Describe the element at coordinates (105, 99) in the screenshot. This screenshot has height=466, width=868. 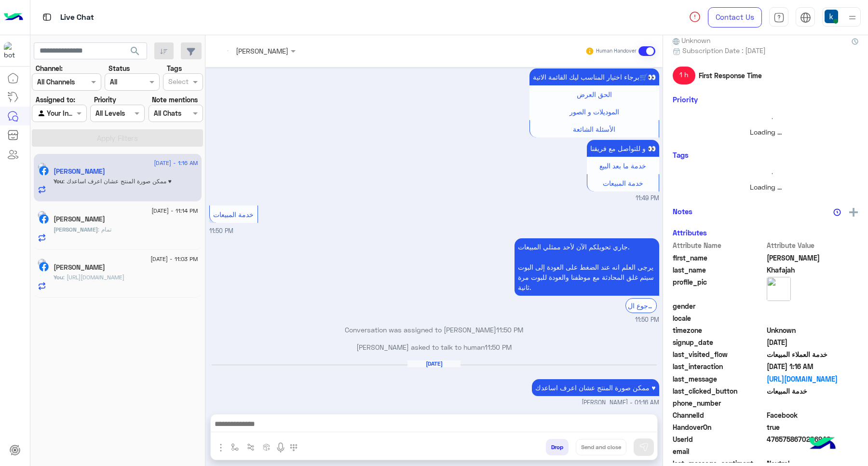
I see `label: Priority` at that location.